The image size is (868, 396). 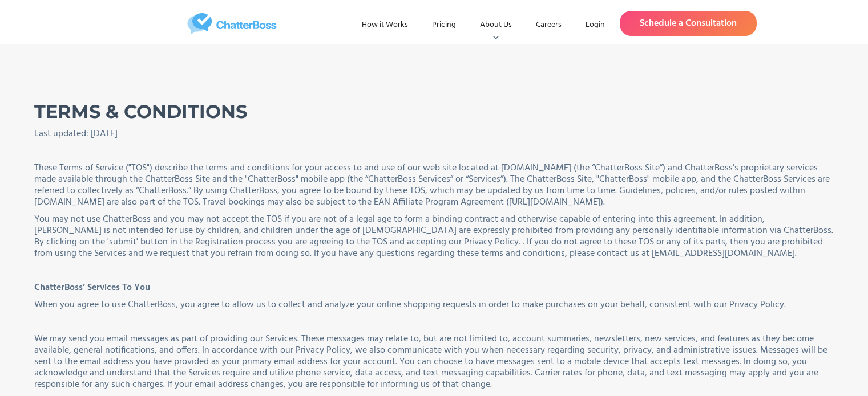 I want to click on p: You may not use ChatterBoss and you may not accept the TOS if you are not of a legal age to form ..., so click(x=433, y=236).